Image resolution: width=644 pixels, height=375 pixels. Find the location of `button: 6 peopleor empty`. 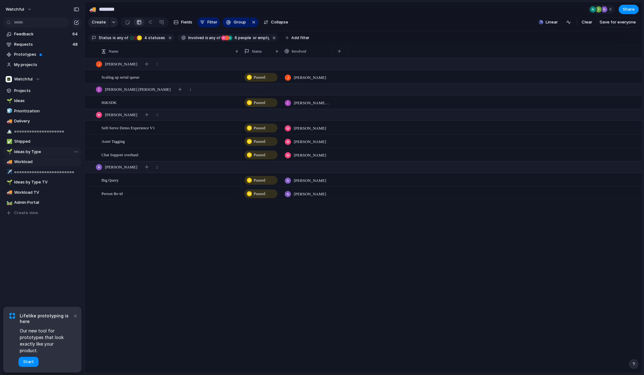

button: 6 peopleor empty is located at coordinates (246, 38).